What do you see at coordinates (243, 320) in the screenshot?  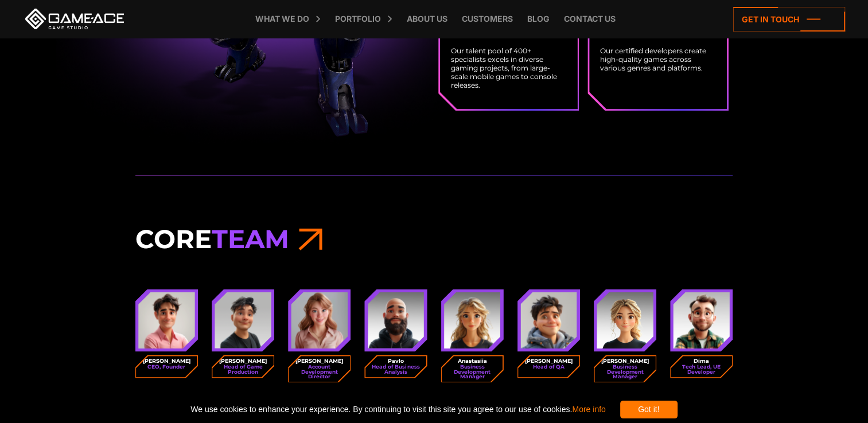 I see `img: Avatar dmytro` at bounding box center [243, 320].